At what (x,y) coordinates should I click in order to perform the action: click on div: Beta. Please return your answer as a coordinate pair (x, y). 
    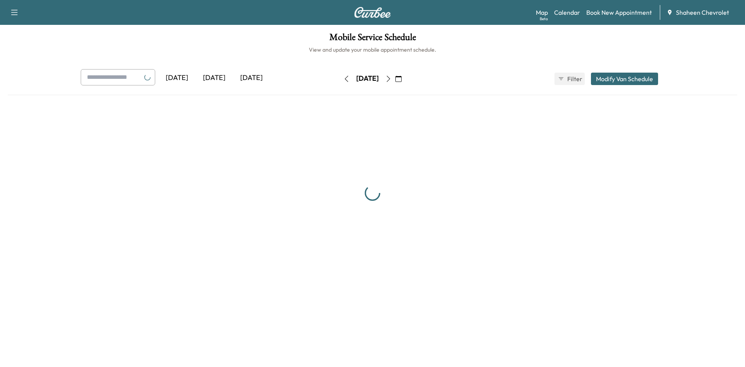
    Looking at the image, I should click on (544, 19).